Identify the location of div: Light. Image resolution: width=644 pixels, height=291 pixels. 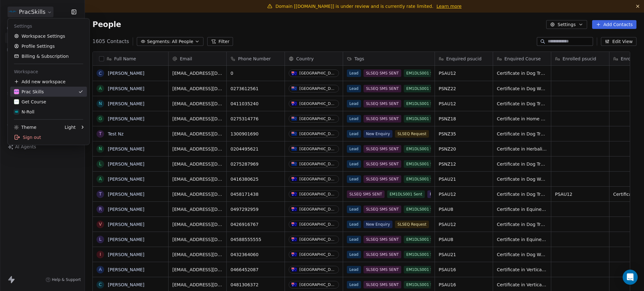
(70, 127).